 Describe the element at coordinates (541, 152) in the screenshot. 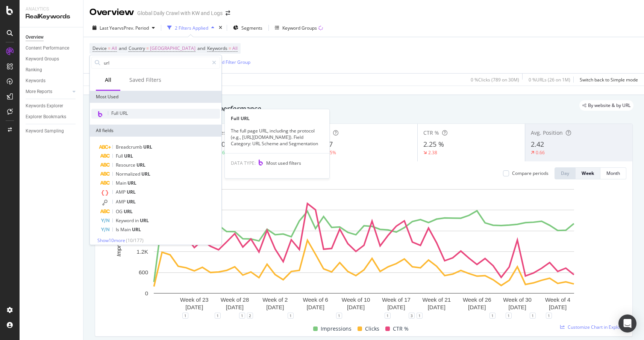

I see `div: 0.66` at that location.